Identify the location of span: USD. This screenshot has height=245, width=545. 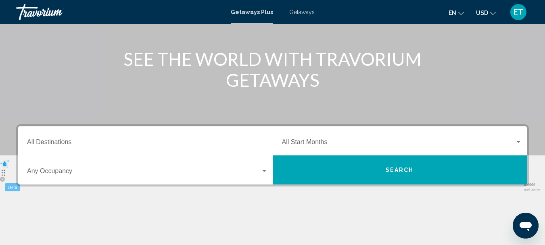
(482, 13).